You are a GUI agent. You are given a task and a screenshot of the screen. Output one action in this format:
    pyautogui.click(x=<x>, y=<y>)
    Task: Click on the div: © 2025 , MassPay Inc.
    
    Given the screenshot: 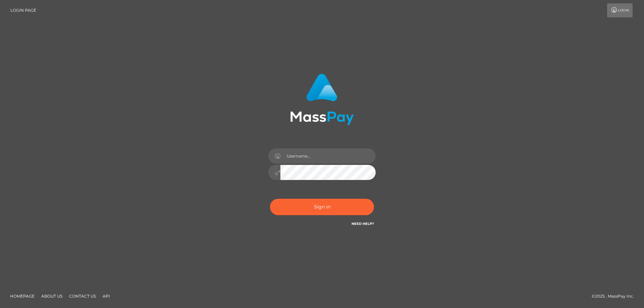 What is the action you would take?
    pyautogui.click(x=615, y=297)
    